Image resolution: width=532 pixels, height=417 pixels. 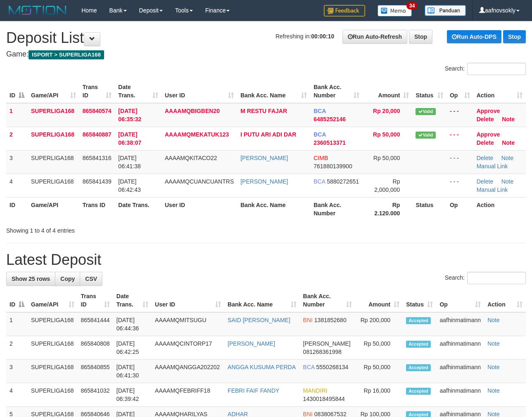 I want to click on a: Copy, so click(x=67, y=279).